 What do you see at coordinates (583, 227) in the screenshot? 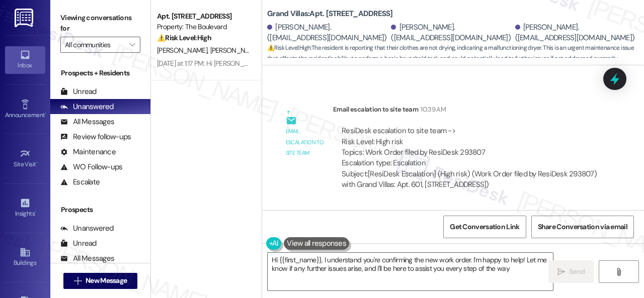
I see `span: Share Conversation via email` at bounding box center [583, 227].